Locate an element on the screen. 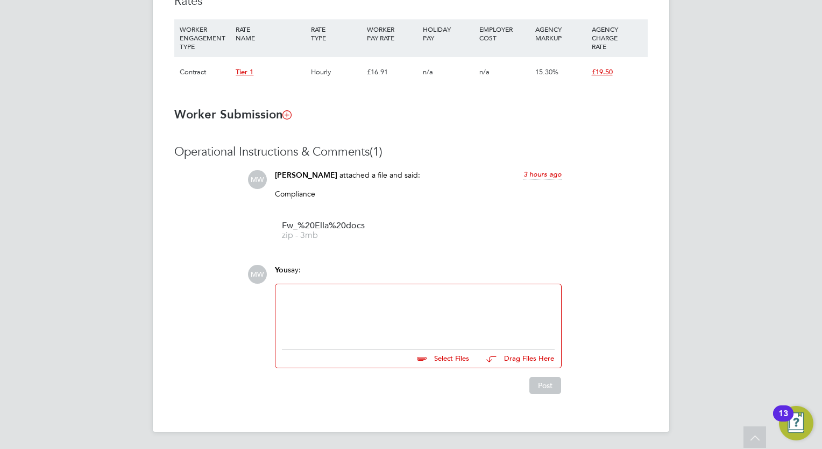 This screenshot has height=449, width=822. span: zip - 3mb is located at coordinates (325, 235).